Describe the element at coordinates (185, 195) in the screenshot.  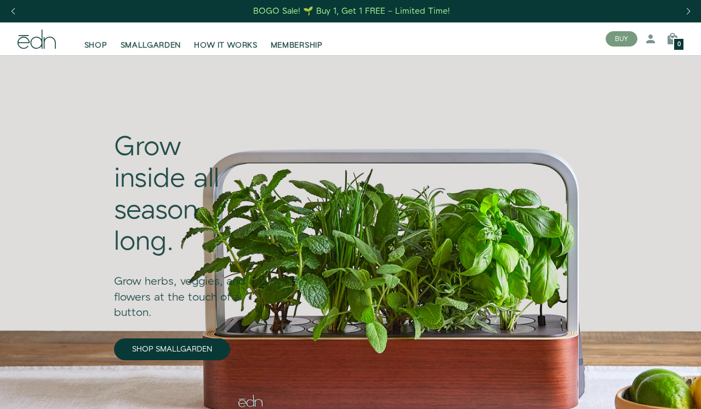
I see `div: Grow inside all season long.` at that location.